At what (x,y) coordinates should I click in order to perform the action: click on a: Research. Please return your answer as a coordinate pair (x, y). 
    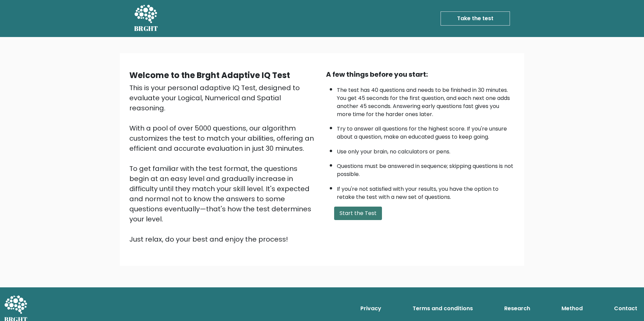
    Looking at the image, I should click on (518, 309).